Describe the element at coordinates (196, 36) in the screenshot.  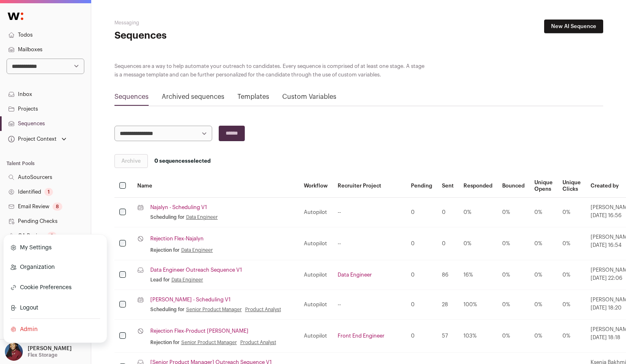
I see `h1: Sequences` at that location.